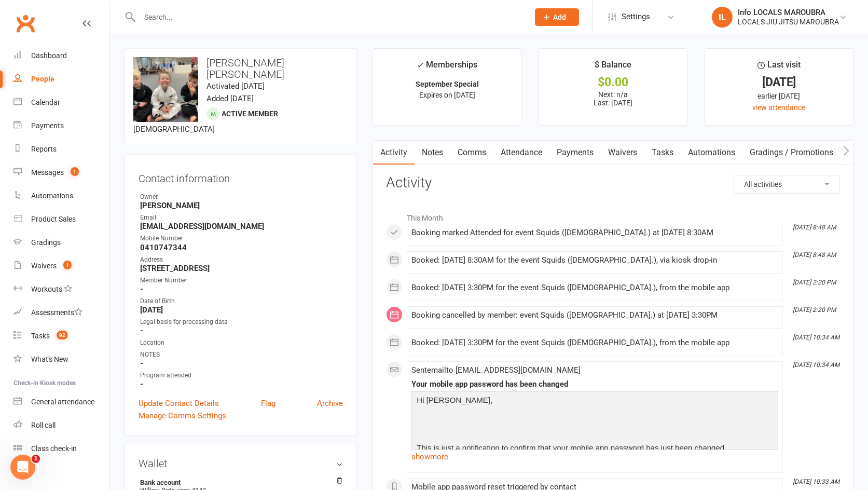  Describe the element at coordinates (559, 17) in the screenshot. I see `span: Add` at that location.